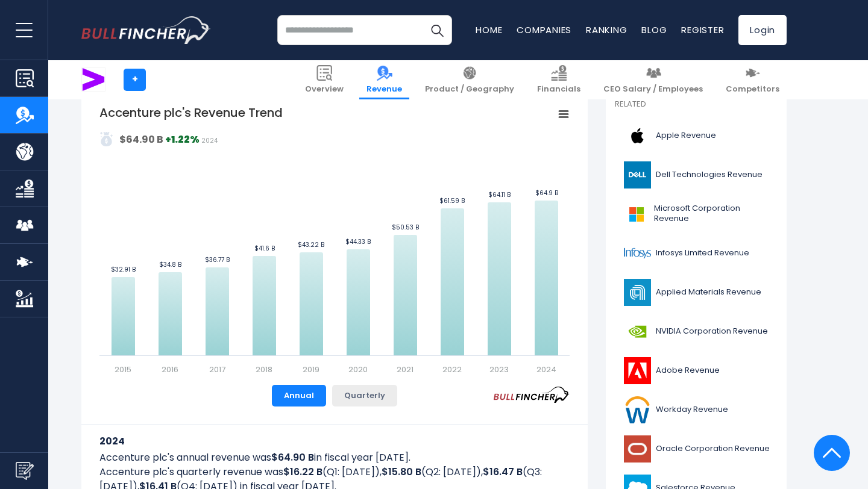 Image resolution: width=868 pixels, height=489 pixels. Describe the element at coordinates (384, 80) in the screenshot. I see `a: Revenue` at that location.